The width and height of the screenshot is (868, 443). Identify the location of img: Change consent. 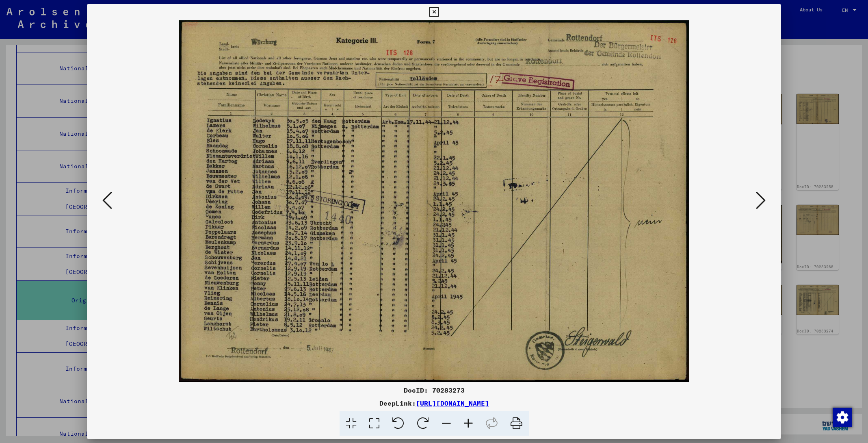
(842, 418).